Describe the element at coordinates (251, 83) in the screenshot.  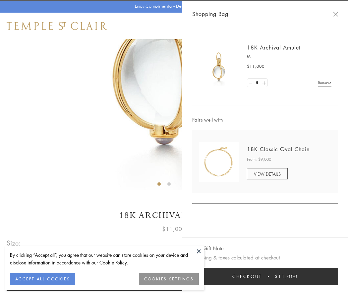
I see `a: Set quantity to 0` at that location.